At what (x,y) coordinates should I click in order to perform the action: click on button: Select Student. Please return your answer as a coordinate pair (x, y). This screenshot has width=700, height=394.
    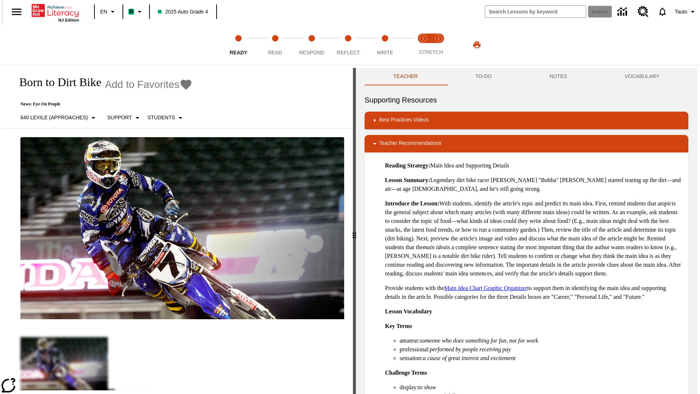
    Looking at the image, I should click on (166, 118).